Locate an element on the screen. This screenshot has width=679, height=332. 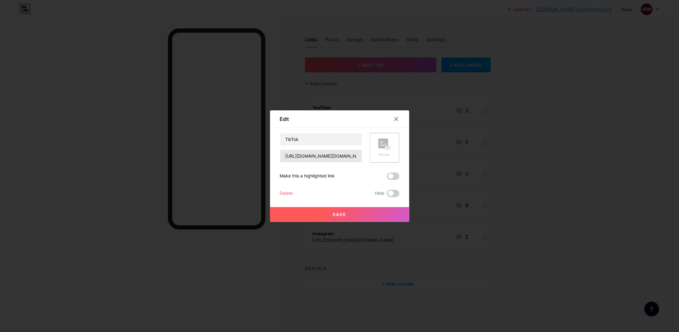
div: Delete is located at coordinates (287, 194).